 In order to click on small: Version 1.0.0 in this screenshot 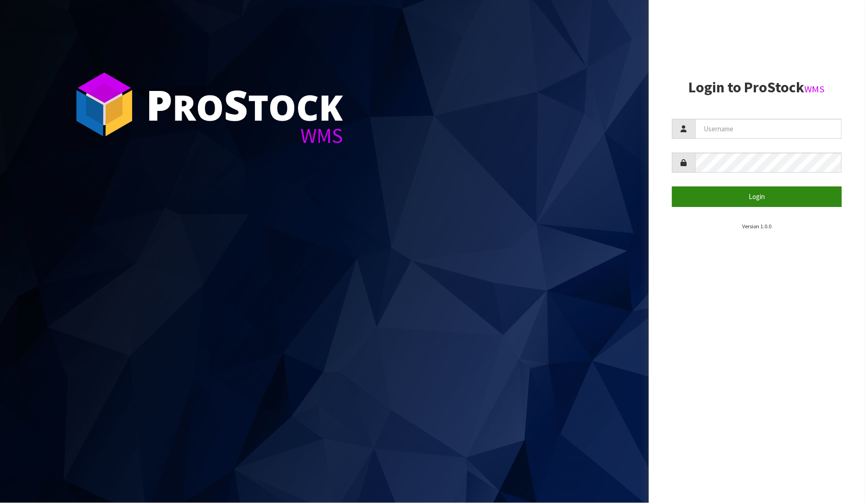, I will do `click(757, 226)`.